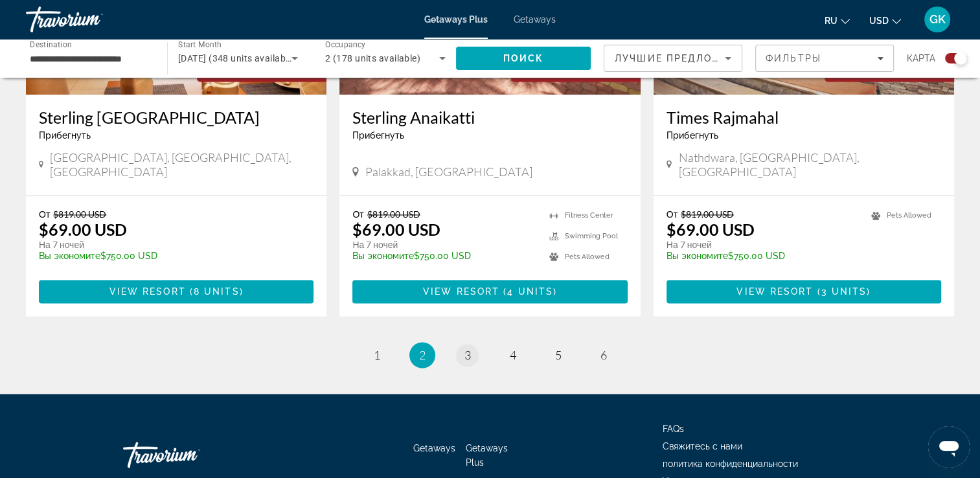  I want to click on span: ru, so click(830, 21).